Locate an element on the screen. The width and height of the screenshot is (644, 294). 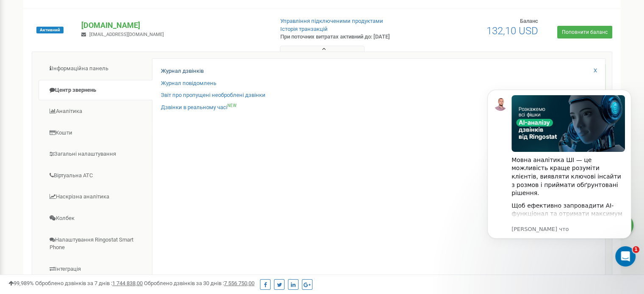
sup: NEW is located at coordinates (232, 105).